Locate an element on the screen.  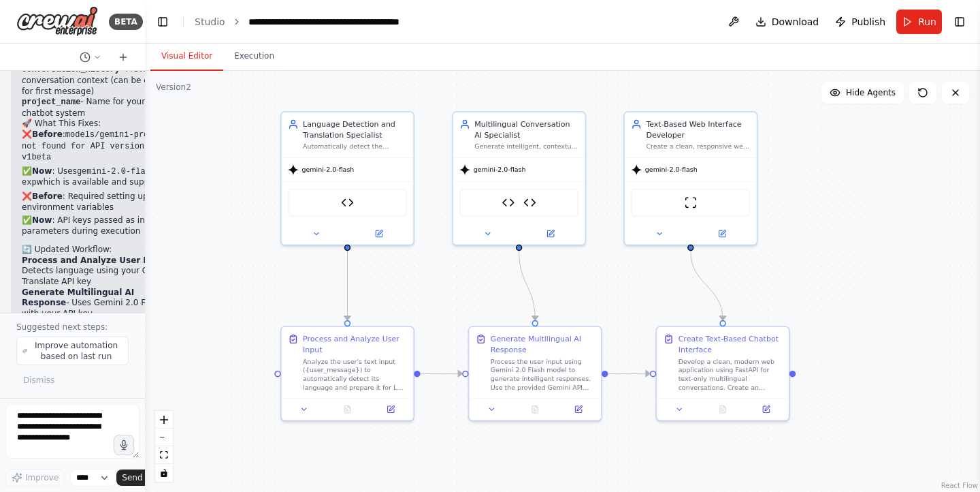
button: zoom in is located at coordinates (164, 419).